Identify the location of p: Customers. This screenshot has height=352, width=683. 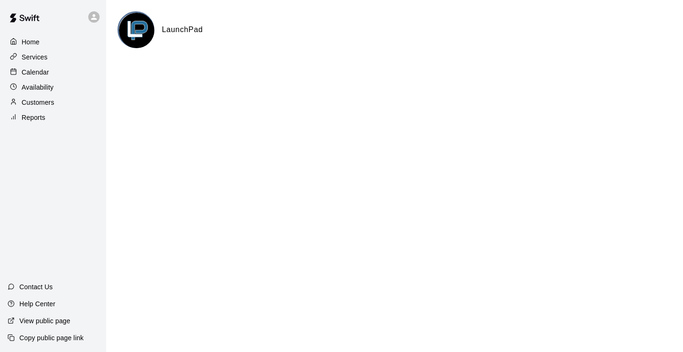
(38, 102).